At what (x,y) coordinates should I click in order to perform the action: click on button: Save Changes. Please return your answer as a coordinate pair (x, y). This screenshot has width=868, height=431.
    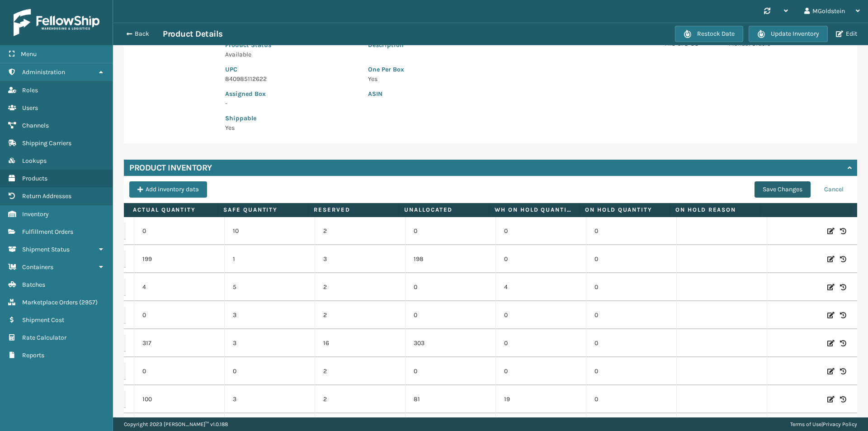
    Looking at the image, I should click on (782, 189).